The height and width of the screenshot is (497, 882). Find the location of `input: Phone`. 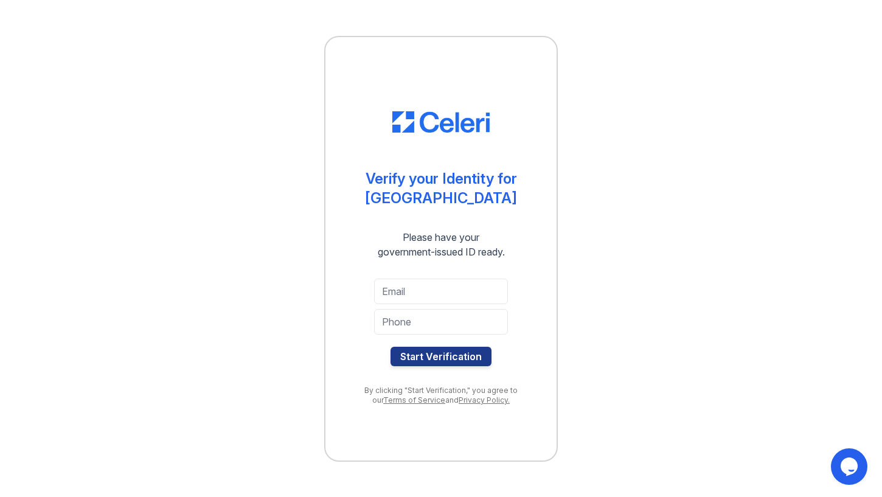

input: Phone is located at coordinates (441, 322).